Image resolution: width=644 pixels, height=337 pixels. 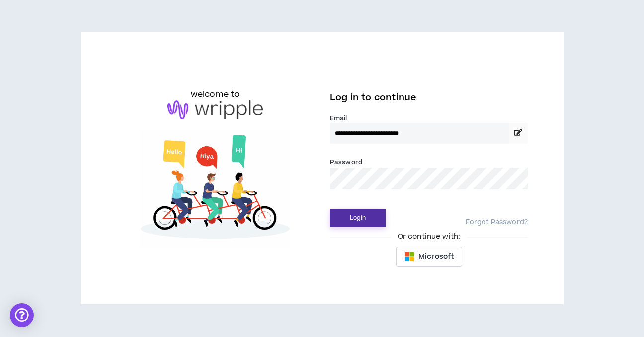 What do you see at coordinates (346, 162) in the screenshot?
I see `label: Password` at bounding box center [346, 162].